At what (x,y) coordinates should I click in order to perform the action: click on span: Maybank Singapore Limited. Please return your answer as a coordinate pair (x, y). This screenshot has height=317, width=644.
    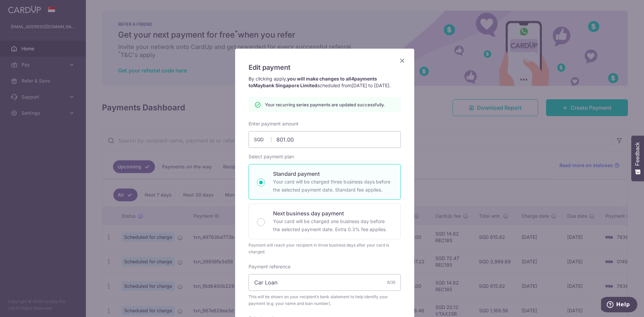
    Looking at the image, I should click on (285, 85).